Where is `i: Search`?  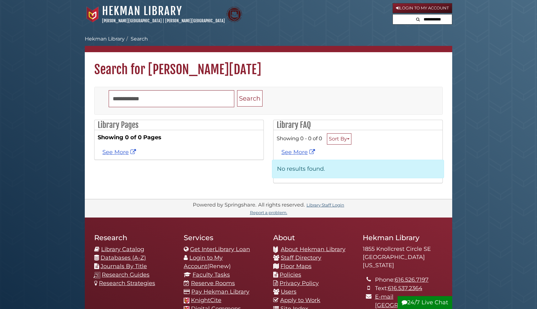 i: Search is located at coordinates (418, 19).